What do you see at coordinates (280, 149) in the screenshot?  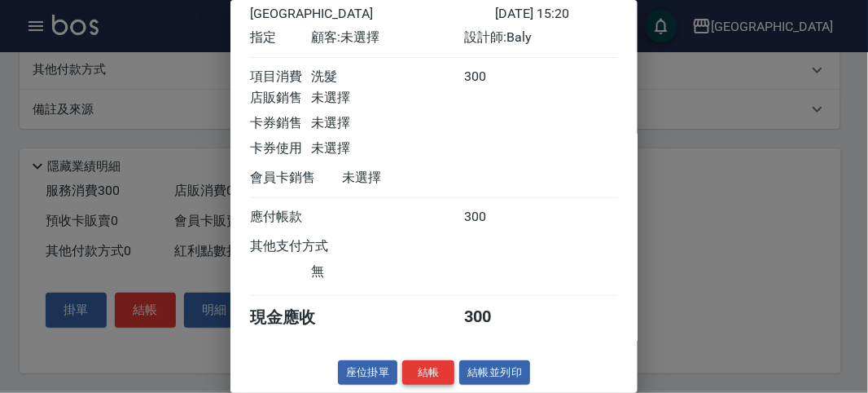 I see `div: 卡券使用` at bounding box center [280, 149].